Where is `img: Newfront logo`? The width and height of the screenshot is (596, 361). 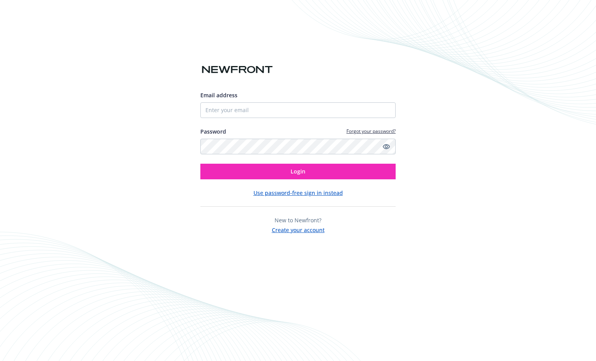
img: Newfront logo is located at coordinates (237, 70).